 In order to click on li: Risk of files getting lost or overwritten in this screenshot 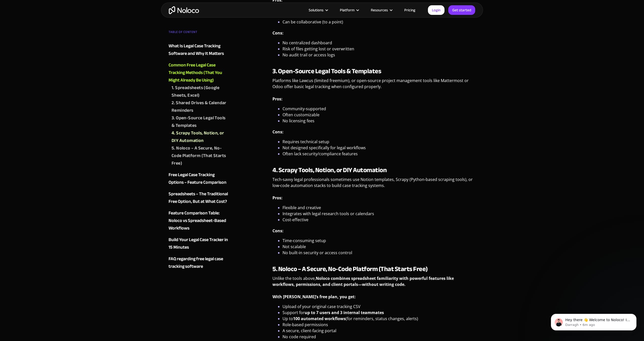, I will do `click(379, 49)`.